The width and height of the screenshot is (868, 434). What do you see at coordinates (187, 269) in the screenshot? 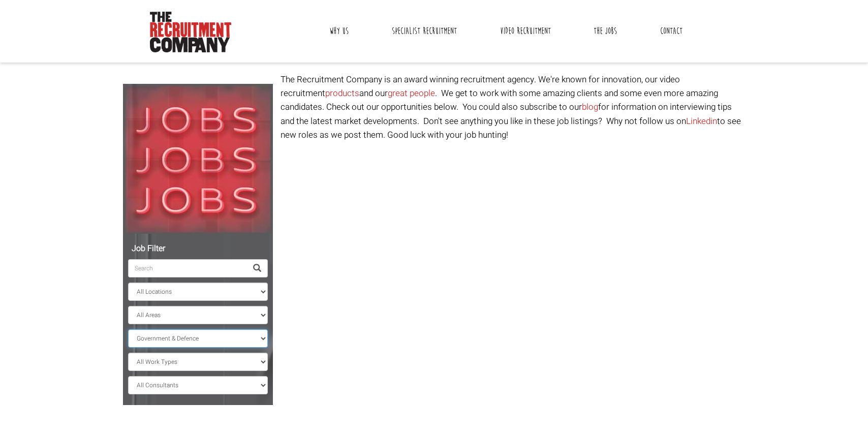
I see `input: Search` at bounding box center [187, 269].